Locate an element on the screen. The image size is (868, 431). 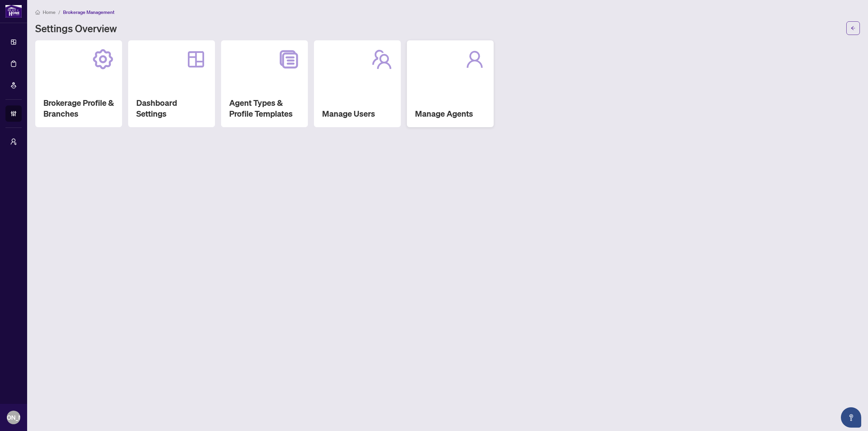
h2: Agent Types & Profile Templates is located at coordinates (265, 108).